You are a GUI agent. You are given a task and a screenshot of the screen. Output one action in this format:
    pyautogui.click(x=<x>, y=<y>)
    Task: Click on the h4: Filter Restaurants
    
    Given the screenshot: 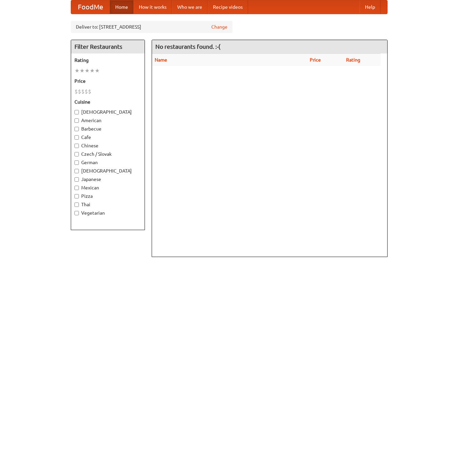 What is the action you would take?
    pyautogui.click(x=108, y=47)
    